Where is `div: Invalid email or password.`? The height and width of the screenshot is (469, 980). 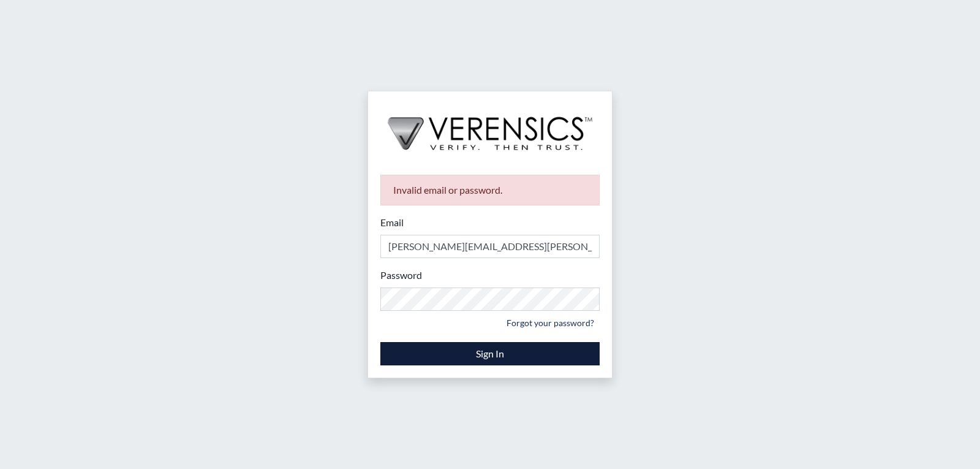 div: Invalid email or password. is located at coordinates (490, 190).